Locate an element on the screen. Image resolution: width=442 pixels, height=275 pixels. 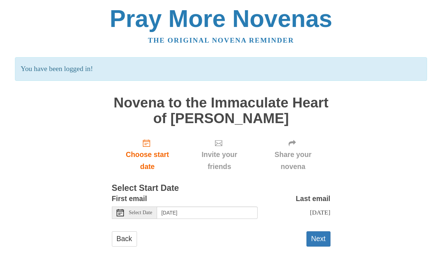
a: Back is located at coordinates (124, 238).